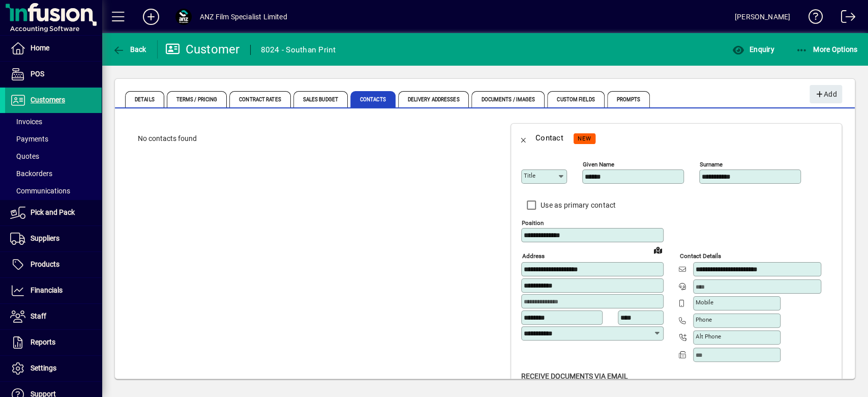 This screenshot has height=397, width=868. Describe the element at coordinates (31, 174) in the screenshot. I see `span: Backorders` at that location.